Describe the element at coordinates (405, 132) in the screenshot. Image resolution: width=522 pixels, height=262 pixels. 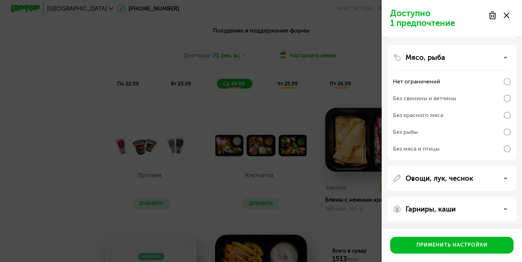
I see `div: Без рыбы` at that location.